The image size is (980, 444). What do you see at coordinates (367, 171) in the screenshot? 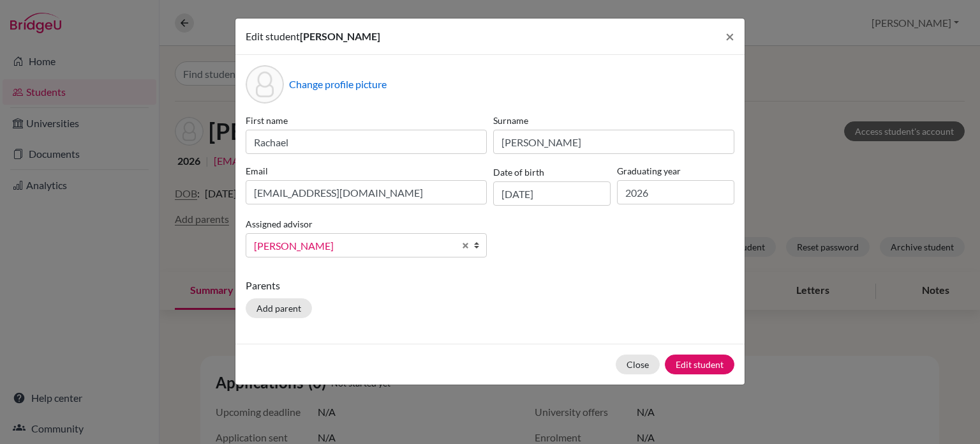
I see `label: Email` at bounding box center [367, 171].